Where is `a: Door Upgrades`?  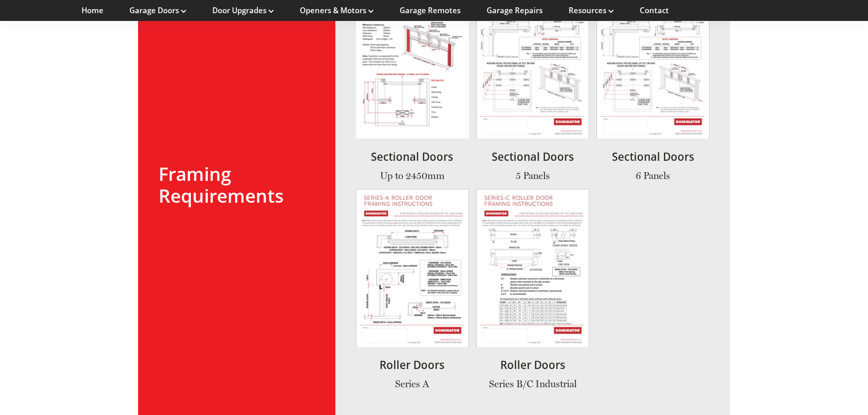 a: Door Upgrades is located at coordinates (243, 10).